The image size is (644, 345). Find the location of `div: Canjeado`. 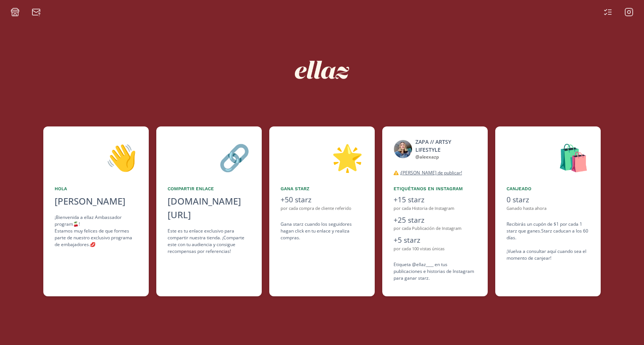

div: Canjeado is located at coordinates (548, 189).